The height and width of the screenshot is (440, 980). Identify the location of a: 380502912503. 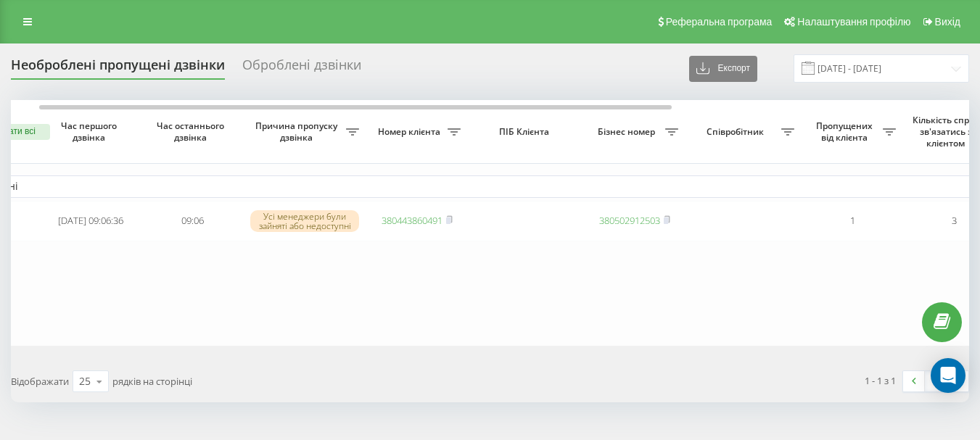
(629, 220).